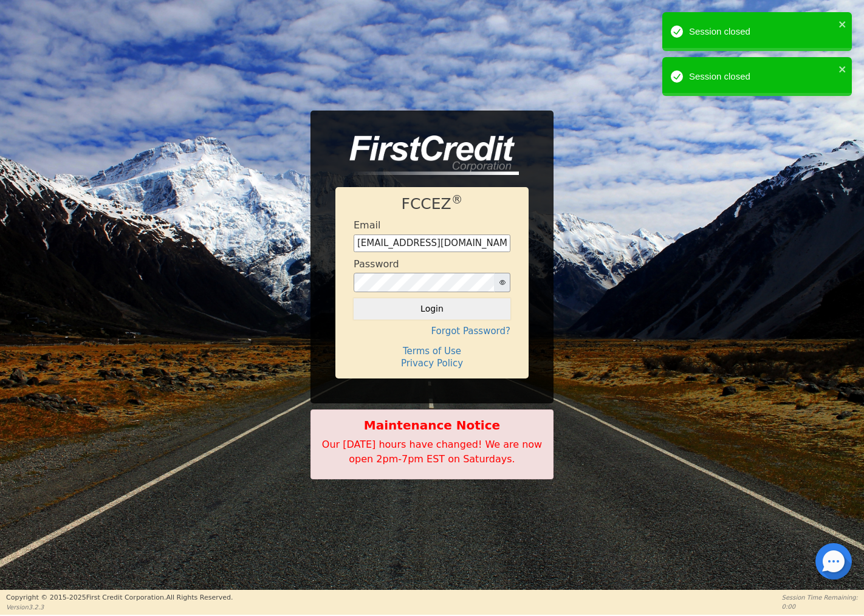 Image resolution: width=864 pixels, height=616 pixels. Describe the element at coordinates (367, 224) in the screenshot. I see `h4: Email` at that location.